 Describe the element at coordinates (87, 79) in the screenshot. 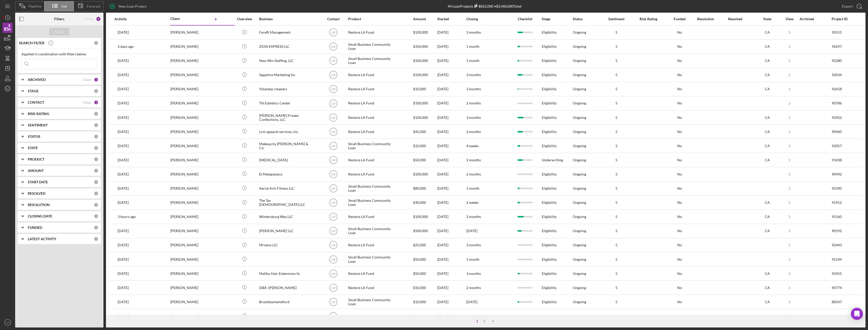

I see `div: Clear` at that location.